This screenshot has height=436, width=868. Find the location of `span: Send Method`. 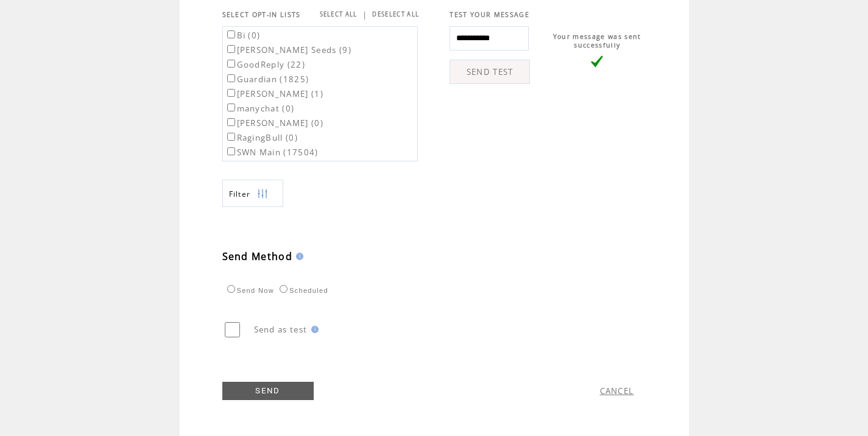

span: Send Method is located at coordinates (257, 256).